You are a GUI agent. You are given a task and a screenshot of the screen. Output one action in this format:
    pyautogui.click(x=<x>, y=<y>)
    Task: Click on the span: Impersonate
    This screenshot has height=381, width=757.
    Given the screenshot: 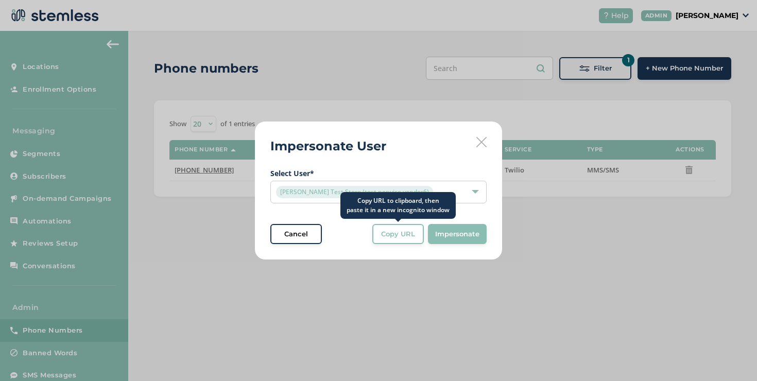 What is the action you would take?
    pyautogui.click(x=457, y=234)
    